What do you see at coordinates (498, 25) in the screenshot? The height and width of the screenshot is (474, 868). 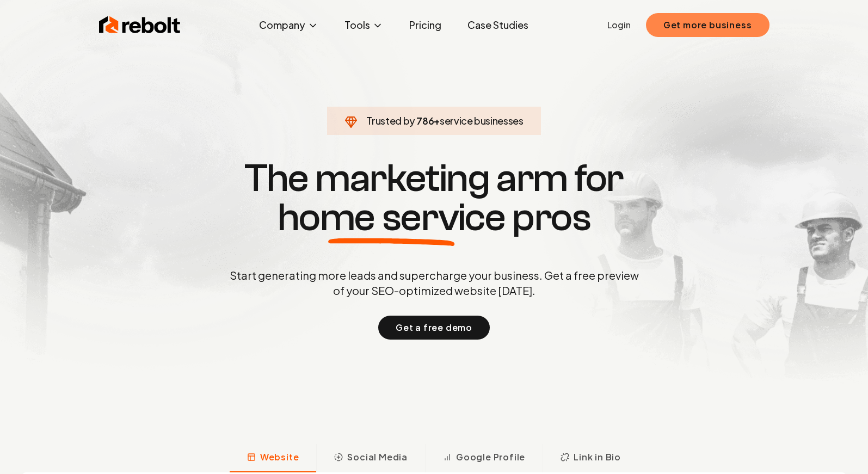 I see `a: Case Studies` at bounding box center [498, 25].